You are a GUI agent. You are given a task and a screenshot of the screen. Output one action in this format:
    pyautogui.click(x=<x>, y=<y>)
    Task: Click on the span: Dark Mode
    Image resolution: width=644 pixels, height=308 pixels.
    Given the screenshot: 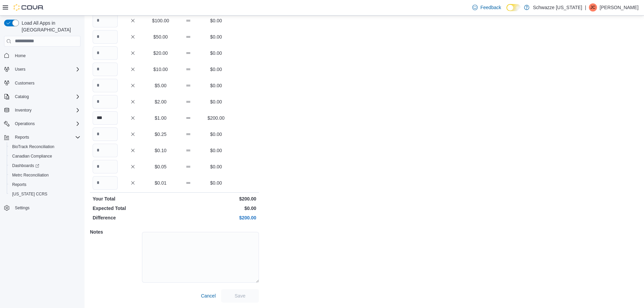 What is the action you would take?
    pyautogui.click(x=507, y=11)
    